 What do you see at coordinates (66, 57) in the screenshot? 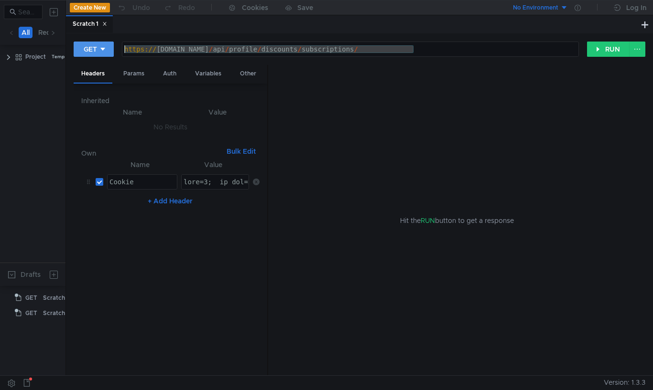
I see `div: Temp Project` at bounding box center [66, 57].